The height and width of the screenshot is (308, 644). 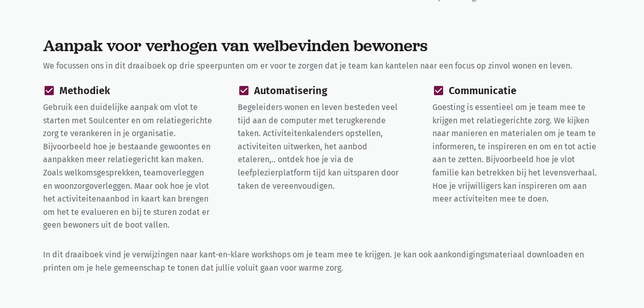 What do you see at coordinates (322, 263) in the screenshot?
I see `p: In dit draaiboek vind je verwijzingen naar kant-en-klare workshops om je team mee te krijgen. Je ...` at bounding box center [322, 263].